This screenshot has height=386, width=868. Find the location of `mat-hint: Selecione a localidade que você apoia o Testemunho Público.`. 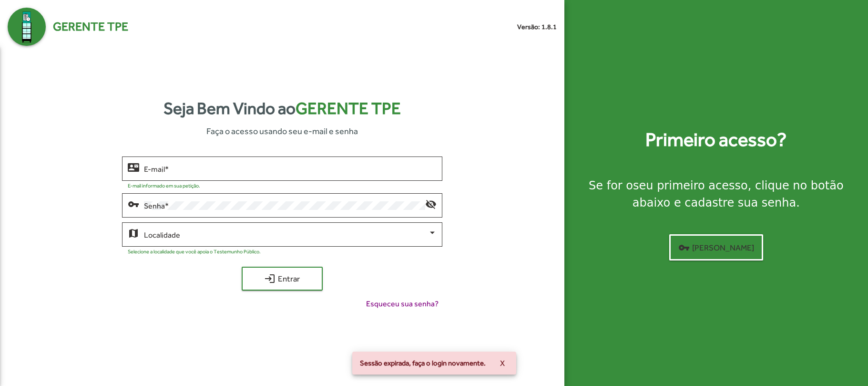

mat-hint: Selecione a localidade que você apoia o Testemunho Público. is located at coordinates (194, 252).